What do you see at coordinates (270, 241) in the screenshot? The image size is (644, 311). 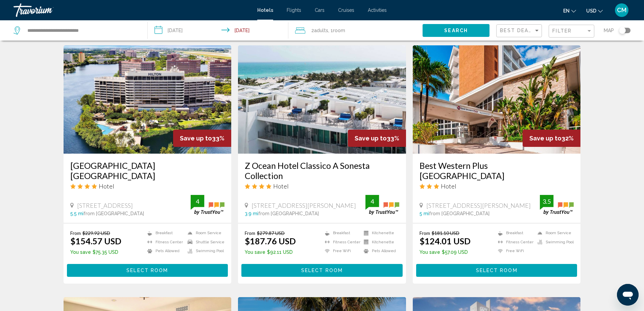 I see `ins: $187.76 USD` at bounding box center [270, 241].